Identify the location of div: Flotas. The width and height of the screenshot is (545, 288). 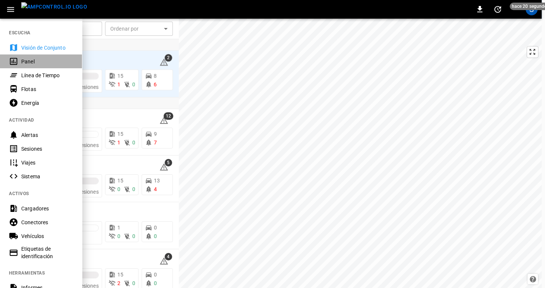
(47, 89).